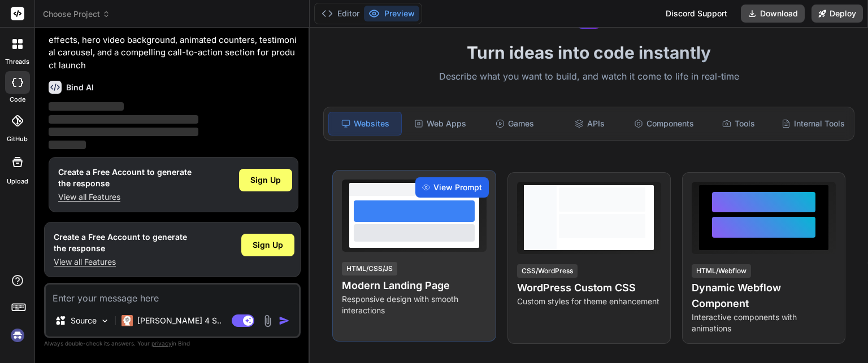 This screenshot has width=868, height=363. What do you see at coordinates (17, 62) in the screenshot?
I see `label: threads` at bounding box center [17, 62].